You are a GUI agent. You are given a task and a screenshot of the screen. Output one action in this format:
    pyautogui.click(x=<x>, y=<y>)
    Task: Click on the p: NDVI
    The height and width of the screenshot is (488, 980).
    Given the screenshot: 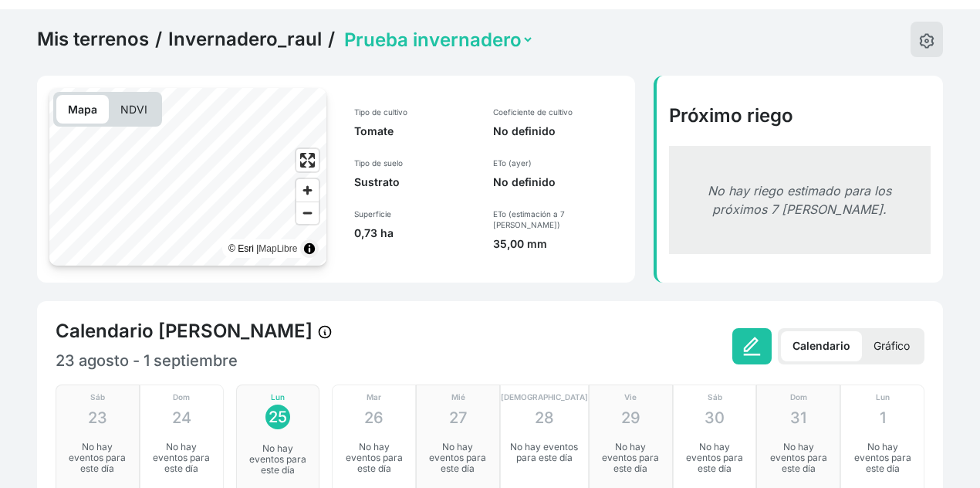 What is the action you would take?
    pyautogui.click(x=133, y=109)
    